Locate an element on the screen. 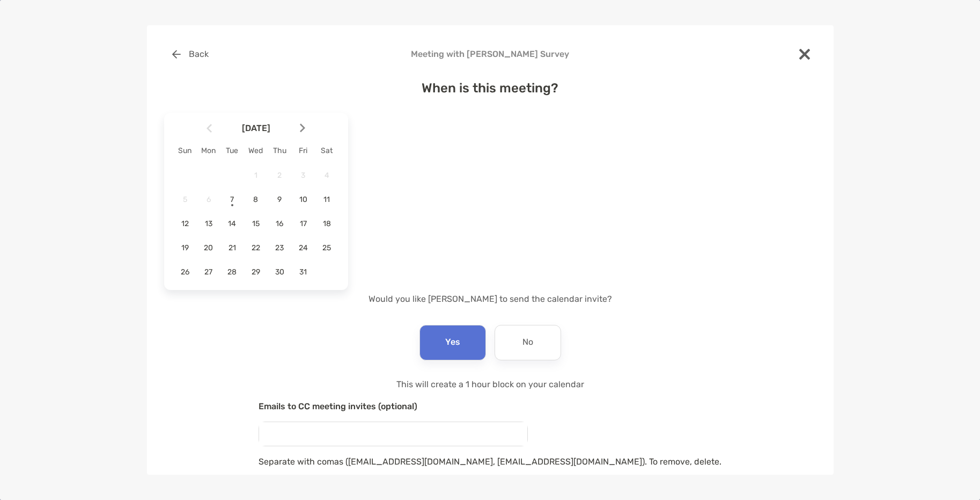 Image resolution: width=980 pixels, height=500 pixels. span: 26 is located at coordinates (185, 272).